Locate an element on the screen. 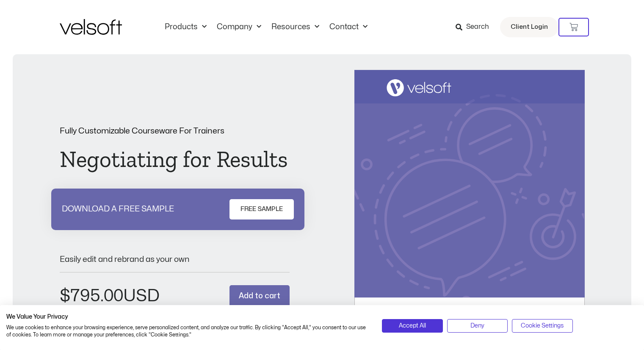  p: We use cookies to enhance your browsing experience, serve personalized content, and analyze our t... is located at coordinates (187, 331).